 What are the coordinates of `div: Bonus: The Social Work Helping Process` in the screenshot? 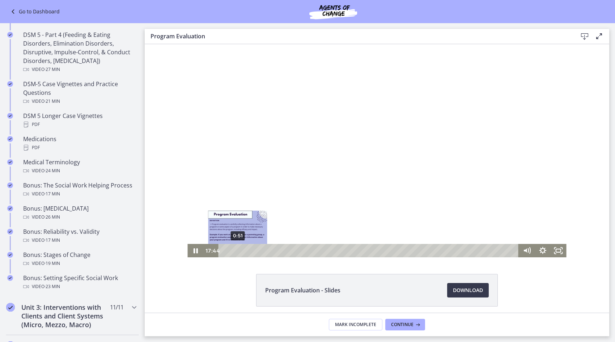 It's located at (80, 189).